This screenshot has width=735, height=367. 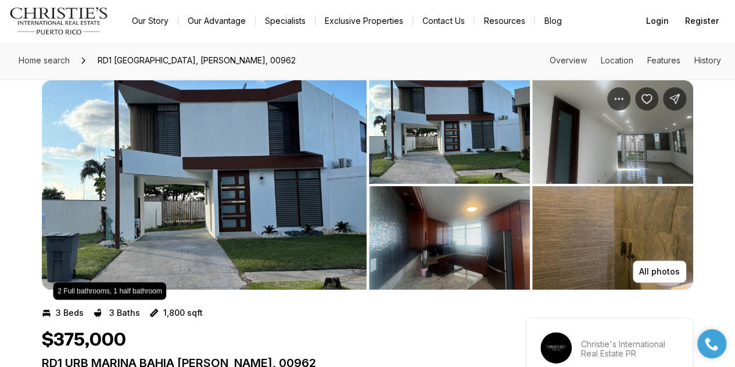 What do you see at coordinates (708, 60) in the screenshot?
I see `a: Skip to: History` at bounding box center [708, 60].